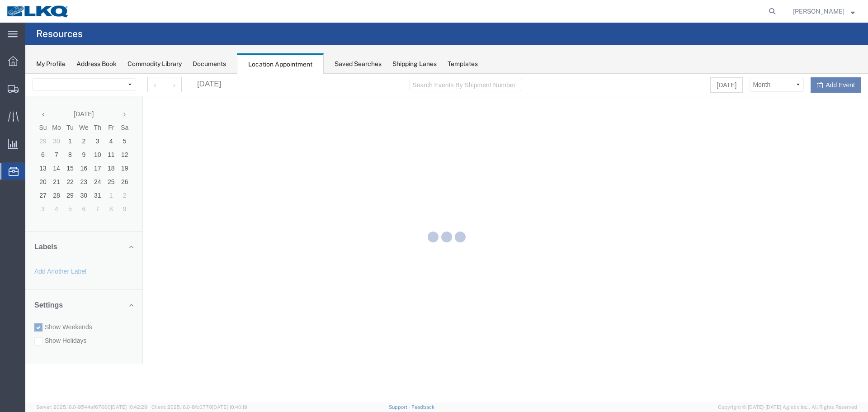 Image resolution: width=868 pixels, height=412 pixels. What do you see at coordinates (97, 64) in the screenshot?
I see `div: Address Book` at bounding box center [97, 64].